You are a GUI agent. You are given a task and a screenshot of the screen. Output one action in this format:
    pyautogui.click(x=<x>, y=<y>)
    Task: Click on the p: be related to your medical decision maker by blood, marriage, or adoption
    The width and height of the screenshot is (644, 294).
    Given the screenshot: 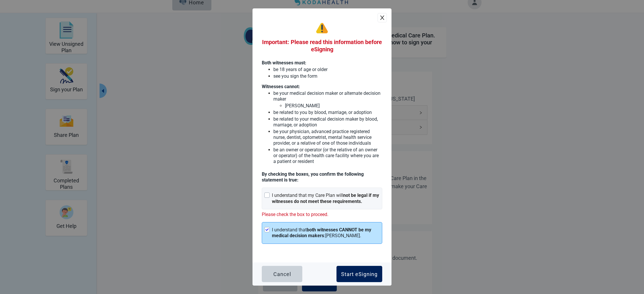 What is the action you would take?
    pyautogui.click(x=328, y=122)
    